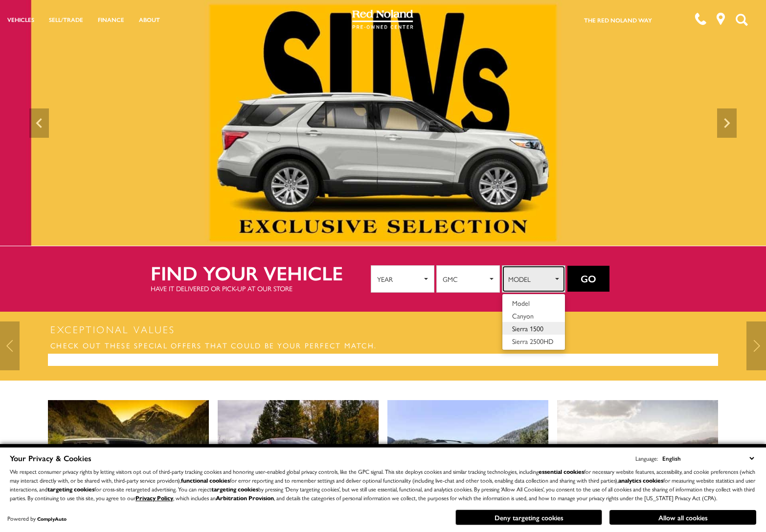  Describe the element at coordinates (529, 517) in the screenshot. I see `button: Deny targeting cookies` at that location.